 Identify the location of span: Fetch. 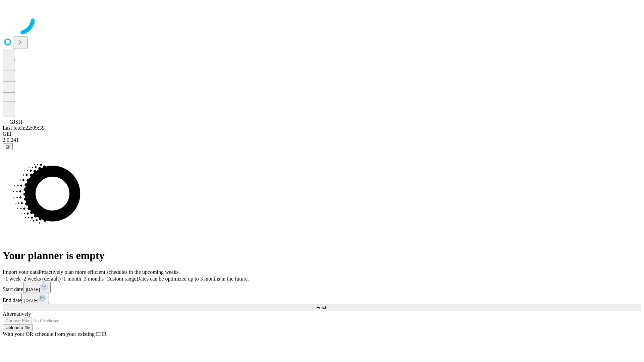
(322, 308).